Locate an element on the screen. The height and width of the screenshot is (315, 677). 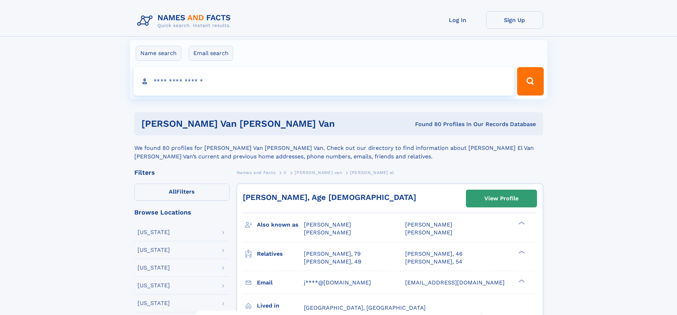
img: Logo Names and Facts is located at coordinates (186, 21).